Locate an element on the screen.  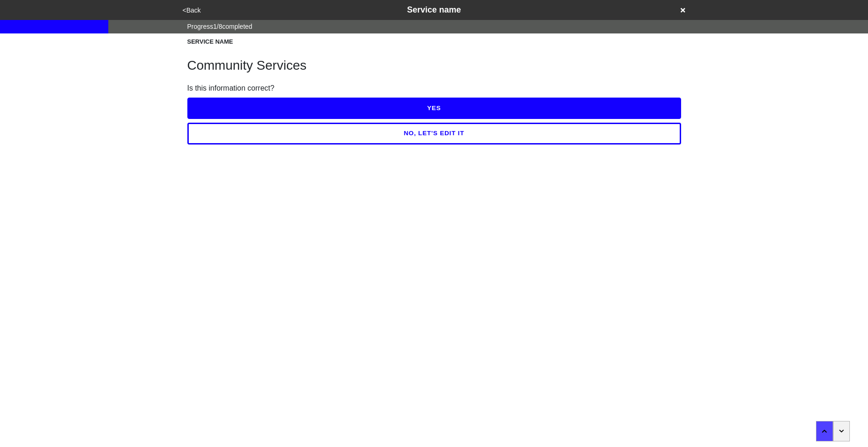
button: <Back is located at coordinates (192, 10).